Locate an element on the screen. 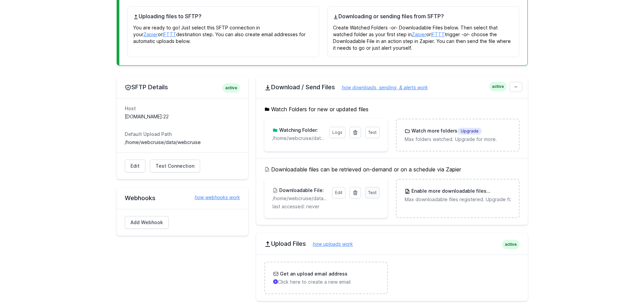 The width and height of the screenshot is (644, 308). a: Get an upload email address Click here to create a new email is located at coordinates (326, 278).